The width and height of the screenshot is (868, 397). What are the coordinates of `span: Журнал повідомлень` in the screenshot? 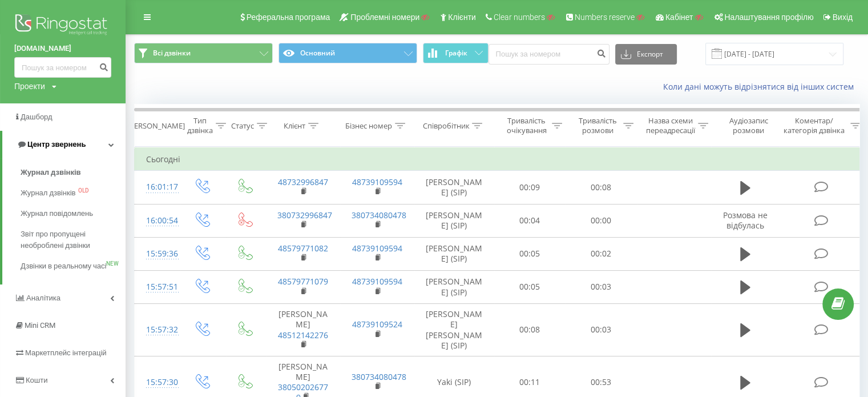 It's located at (56, 214).